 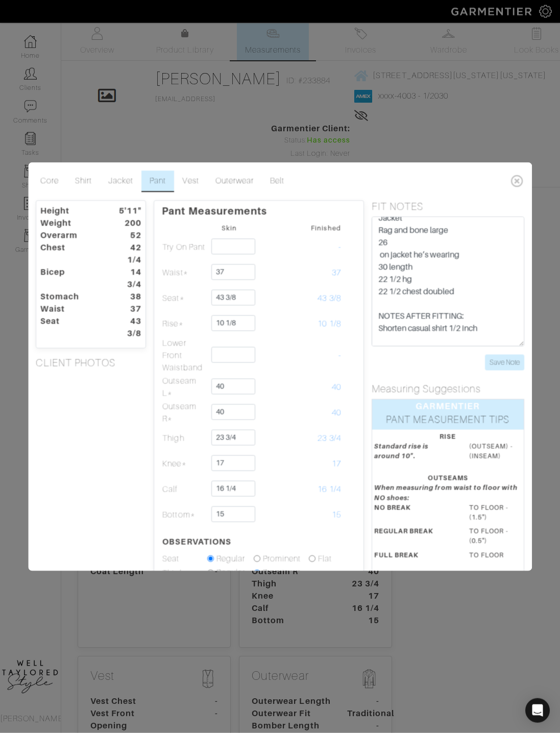 What do you see at coordinates (72, 278) in the screenshot?
I see `dt: Bicep` at bounding box center [72, 278].